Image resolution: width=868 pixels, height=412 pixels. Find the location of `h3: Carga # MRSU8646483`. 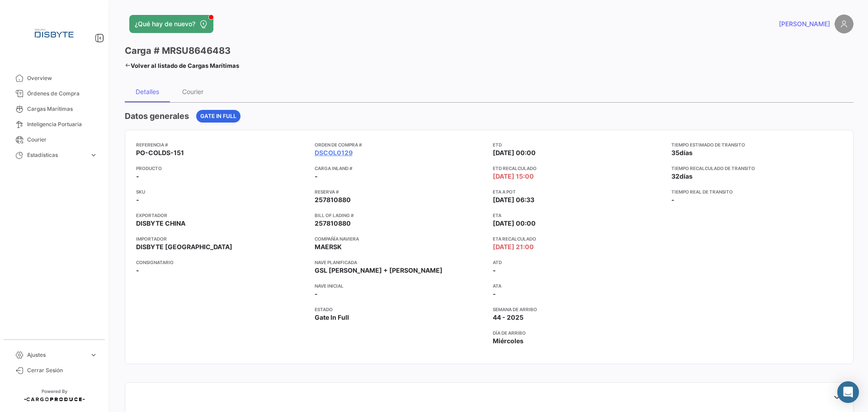

h3: Carga # MRSU8646483 is located at coordinates (178, 51).